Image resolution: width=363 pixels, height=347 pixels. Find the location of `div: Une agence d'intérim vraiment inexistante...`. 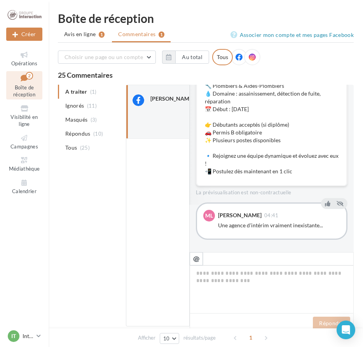

div: Une agence d'intérim vraiment inexistante... is located at coordinates (279, 225).